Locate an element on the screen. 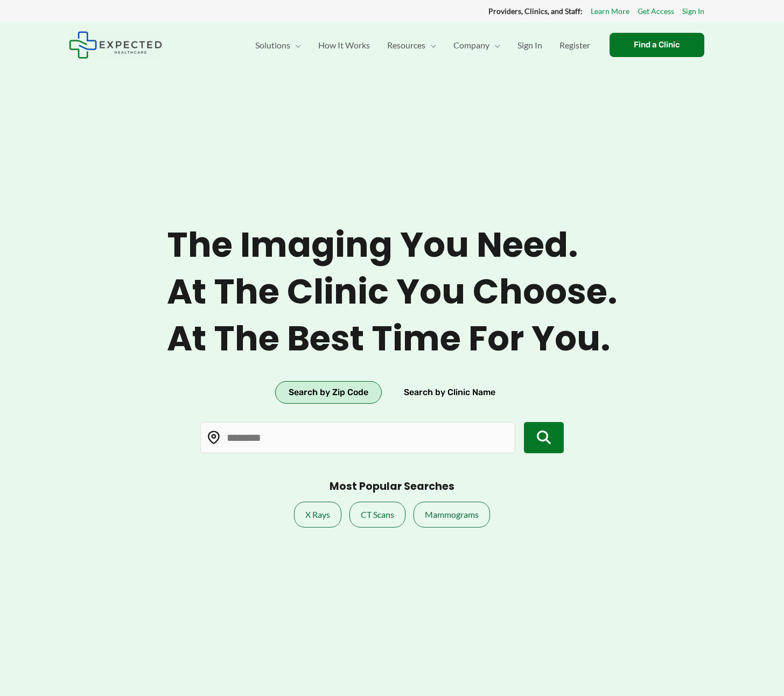 This screenshot has width=784, height=696. a: Learn More is located at coordinates (610, 11).